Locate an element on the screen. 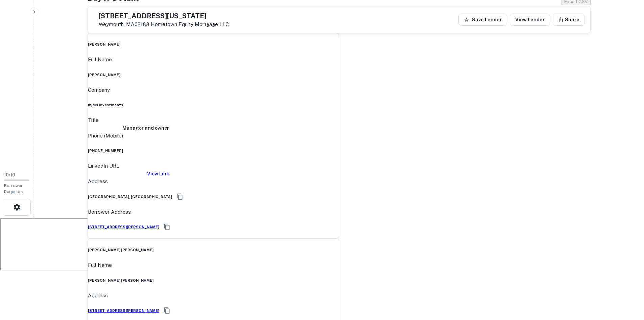 The image size is (644, 320). div: Chat Widget is located at coordinates (627, 260).